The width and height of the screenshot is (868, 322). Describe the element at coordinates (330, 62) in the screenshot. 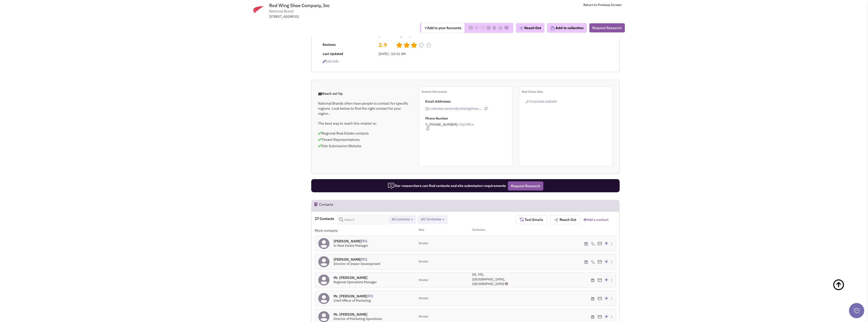

I see `span: Edit info` at that location.